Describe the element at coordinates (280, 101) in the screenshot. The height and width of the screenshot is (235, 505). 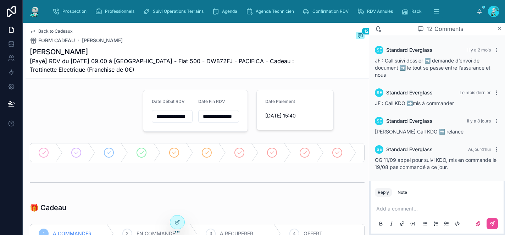
I see `span: Date Paiement` at that location.